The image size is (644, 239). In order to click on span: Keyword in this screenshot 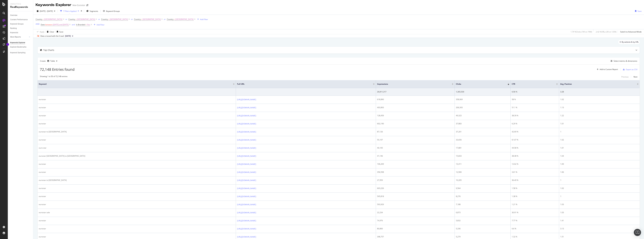, I will do `click(134, 84)`.